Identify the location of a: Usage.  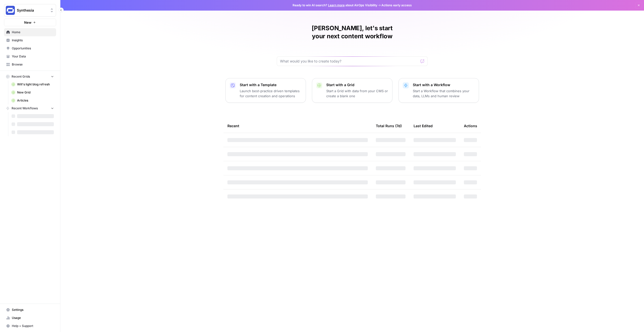
(30, 318).